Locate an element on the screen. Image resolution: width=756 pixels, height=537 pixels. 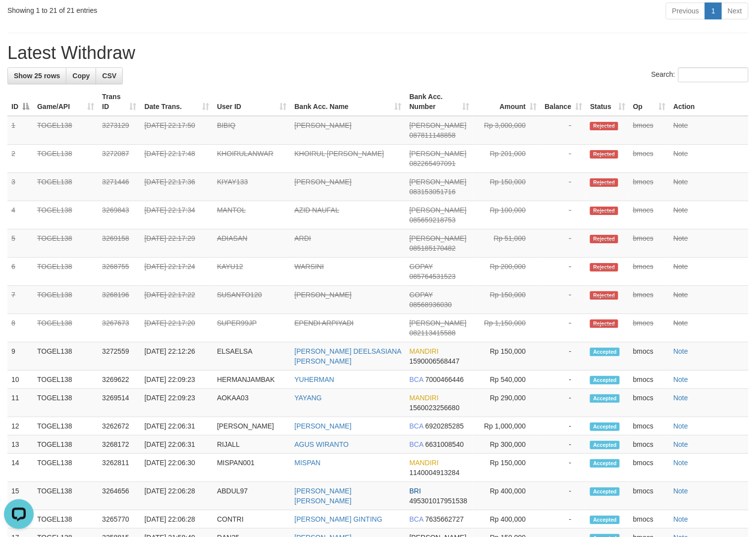
span: Copy 1560023256680 to clipboard is located at coordinates (434, 408).